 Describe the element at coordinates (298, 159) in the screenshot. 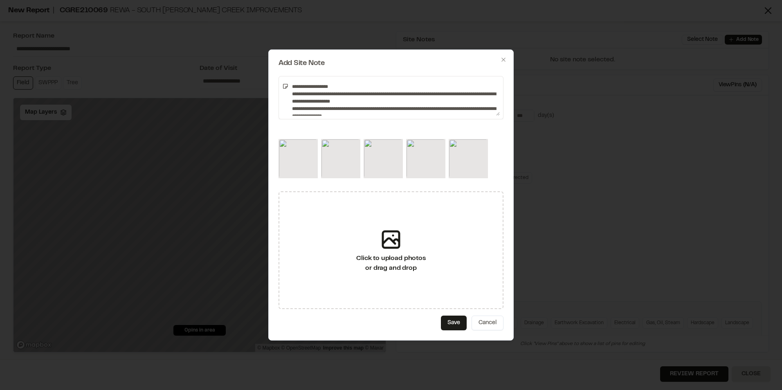

I see `img: 202cd49f-f377-4032-b53c-8506ef40db24` at that location.